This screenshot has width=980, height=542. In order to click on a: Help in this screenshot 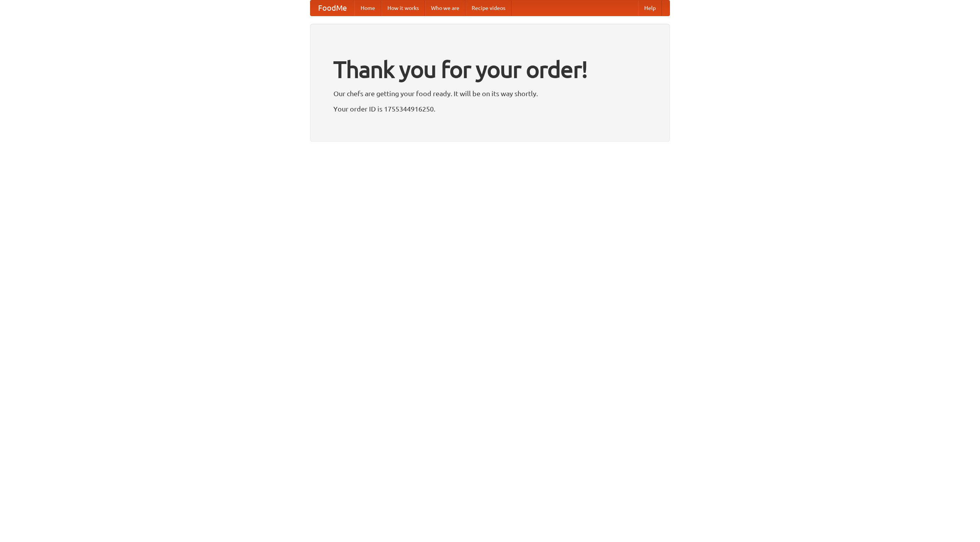, I will do `click(650, 8)`.